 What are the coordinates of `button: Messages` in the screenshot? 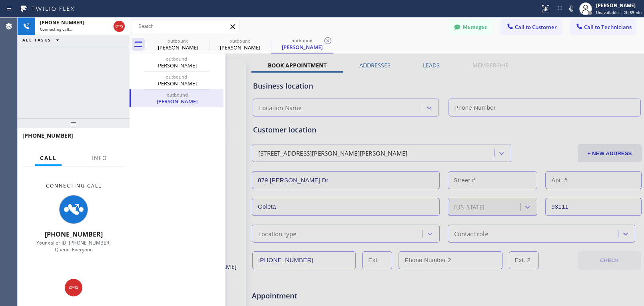 It's located at (471, 27).